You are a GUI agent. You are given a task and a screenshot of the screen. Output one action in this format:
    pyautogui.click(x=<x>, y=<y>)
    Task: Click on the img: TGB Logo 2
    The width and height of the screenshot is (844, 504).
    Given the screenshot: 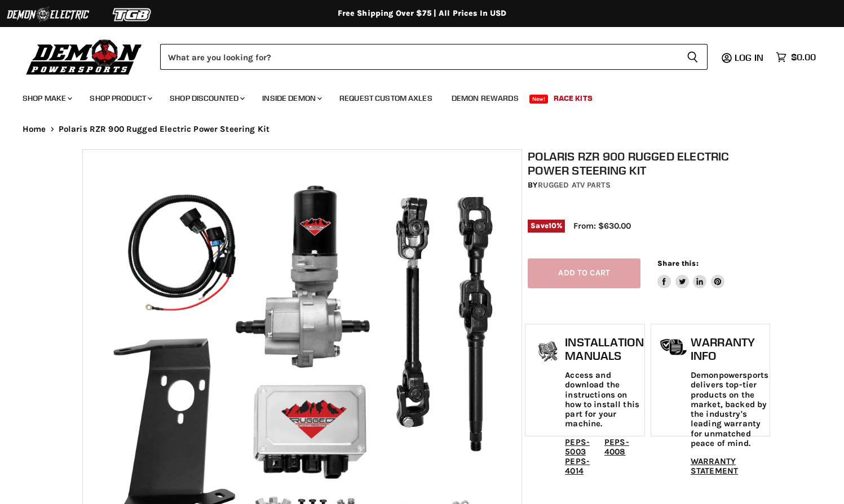 What is the action you would take?
    pyautogui.click(x=132, y=15)
    